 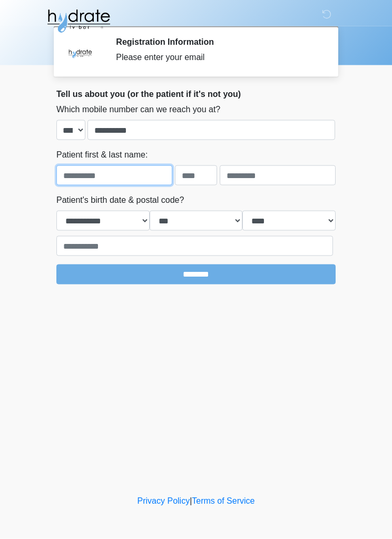 What do you see at coordinates (78, 21) in the screenshot?
I see `img: Hydrate IV Bar - Glendale Logo` at bounding box center [78, 21].